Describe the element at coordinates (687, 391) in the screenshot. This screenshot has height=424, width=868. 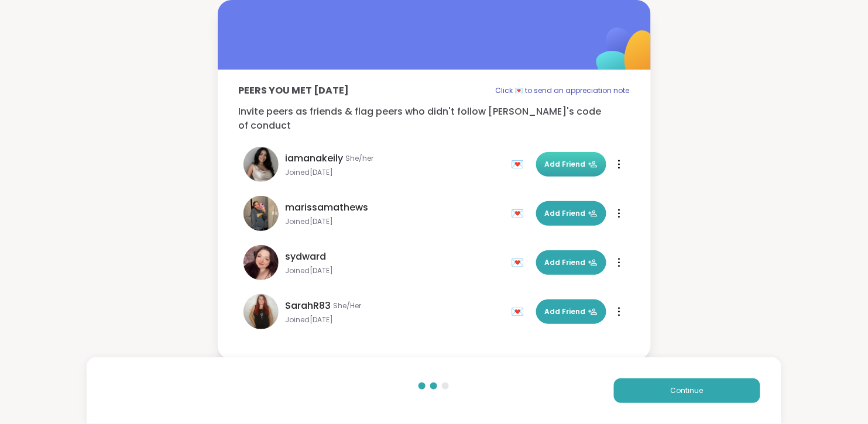
I see `button: Continue` at that location.